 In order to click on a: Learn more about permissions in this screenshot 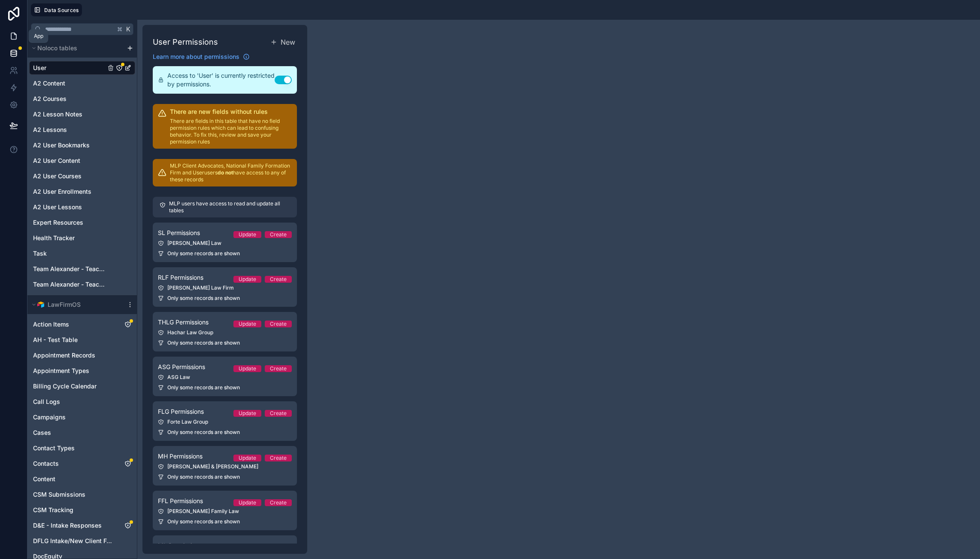, I will do `click(201, 57)`.